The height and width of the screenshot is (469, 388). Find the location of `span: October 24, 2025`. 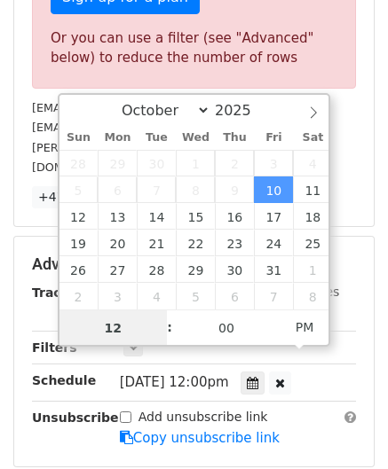

span: October 24, 2025 is located at coordinates (273, 243).